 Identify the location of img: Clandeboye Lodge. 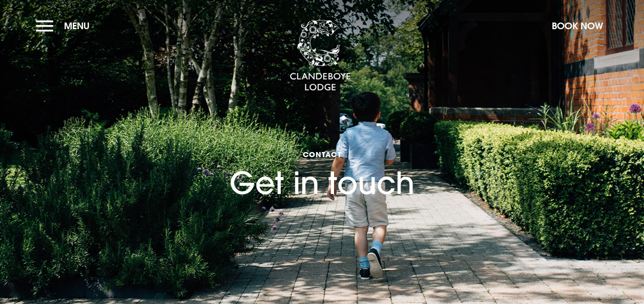
(320, 56).